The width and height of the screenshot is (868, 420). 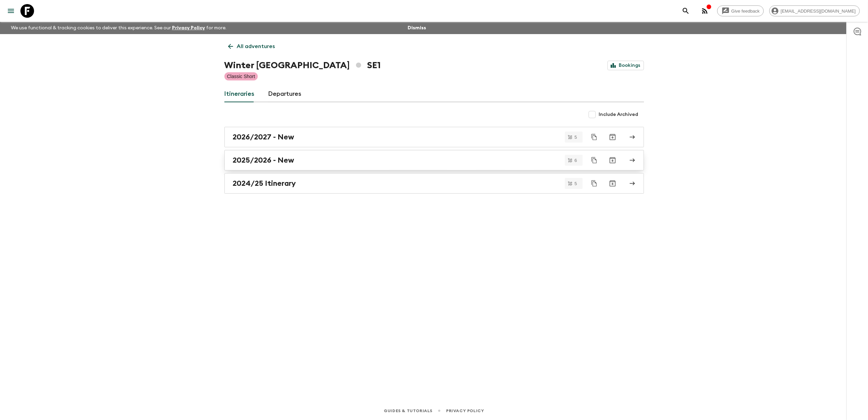 What do you see at coordinates (256, 47) in the screenshot?
I see `p: All adventures` at bounding box center [256, 47].